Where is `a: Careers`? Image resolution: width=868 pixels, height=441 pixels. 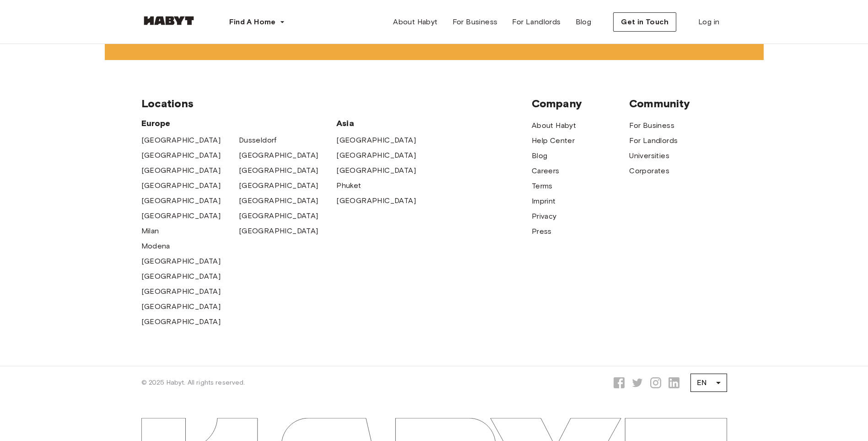
a: Careers is located at coordinates (546, 171).